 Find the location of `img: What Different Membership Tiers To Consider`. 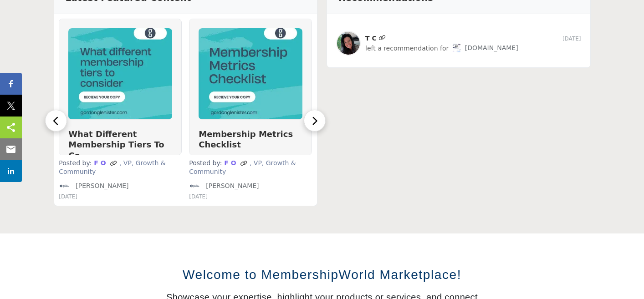

img: What Different Membership Tiers To Consider is located at coordinates (120, 74).